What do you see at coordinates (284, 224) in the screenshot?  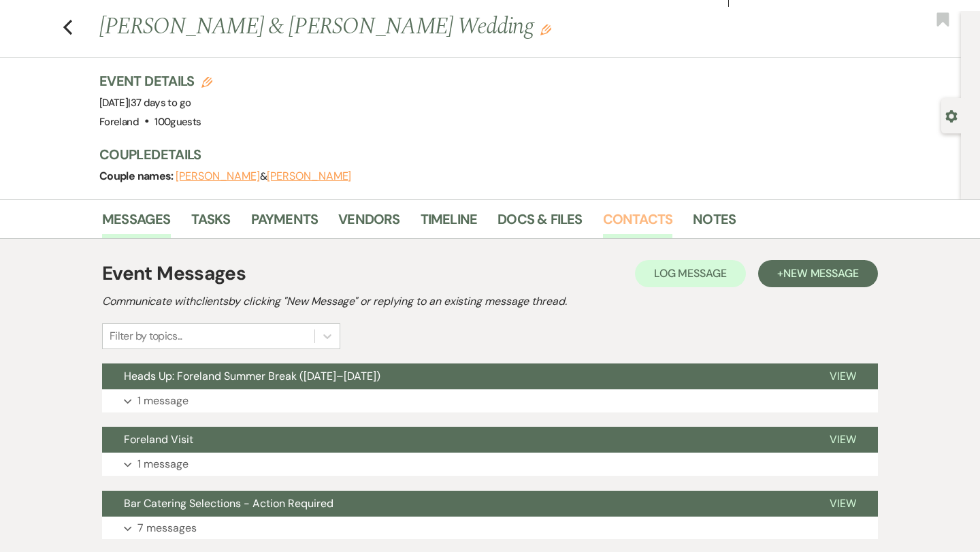 I see `a: Payments` at bounding box center [284, 224].